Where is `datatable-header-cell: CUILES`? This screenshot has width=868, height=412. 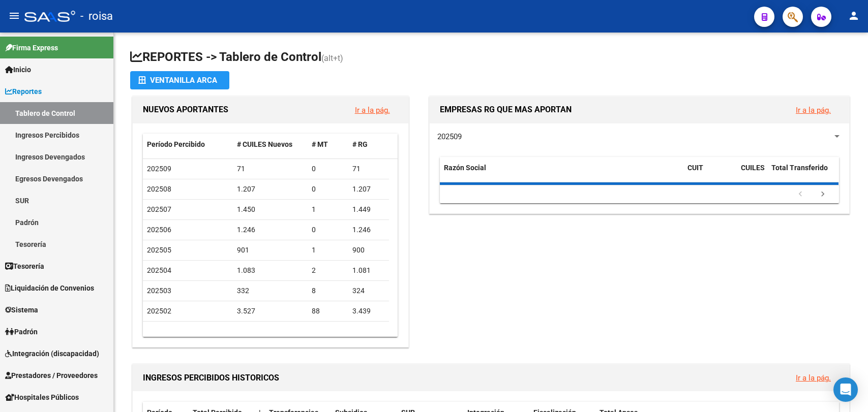
datatable-header-cell: CUILES is located at coordinates (752, 174).